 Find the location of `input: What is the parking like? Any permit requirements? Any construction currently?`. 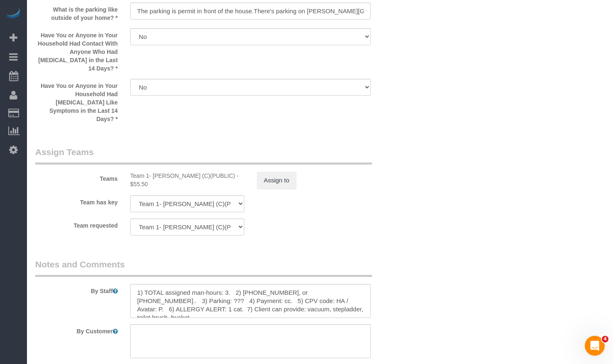

input: What is the parking like? Any permit requirements? Any construction currently? is located at coordinates (251, 11).